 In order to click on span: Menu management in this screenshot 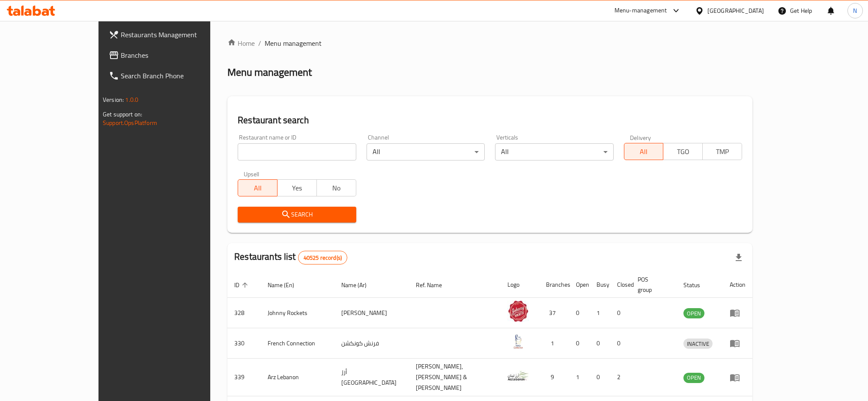, I will do `click(293, 43)`.